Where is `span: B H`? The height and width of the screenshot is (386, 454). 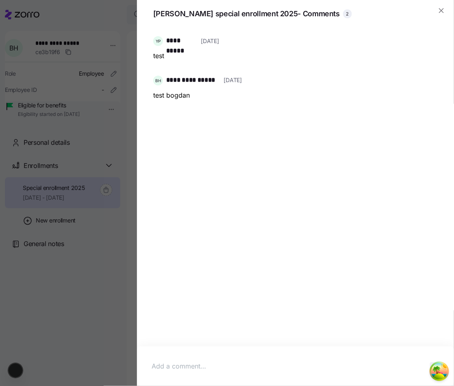 span: B H is located at coordinates (158, 80).